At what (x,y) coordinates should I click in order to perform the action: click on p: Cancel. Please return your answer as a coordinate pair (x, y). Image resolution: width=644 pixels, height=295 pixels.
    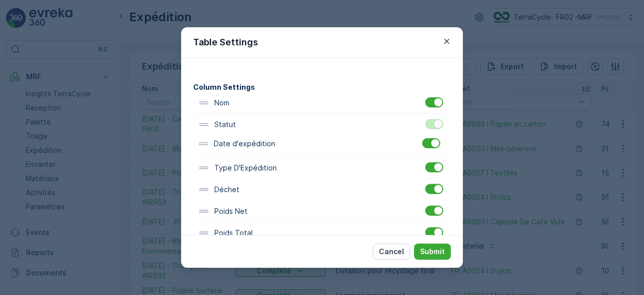
    Looking at the image, I should click on (392, 251).